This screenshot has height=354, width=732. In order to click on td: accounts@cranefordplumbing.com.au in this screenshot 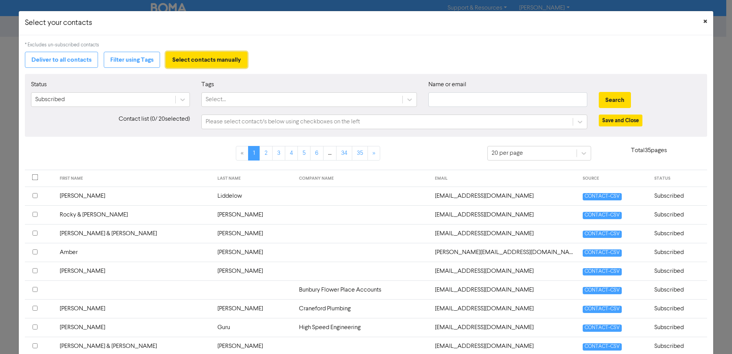, I will do `click(505, 308)`.